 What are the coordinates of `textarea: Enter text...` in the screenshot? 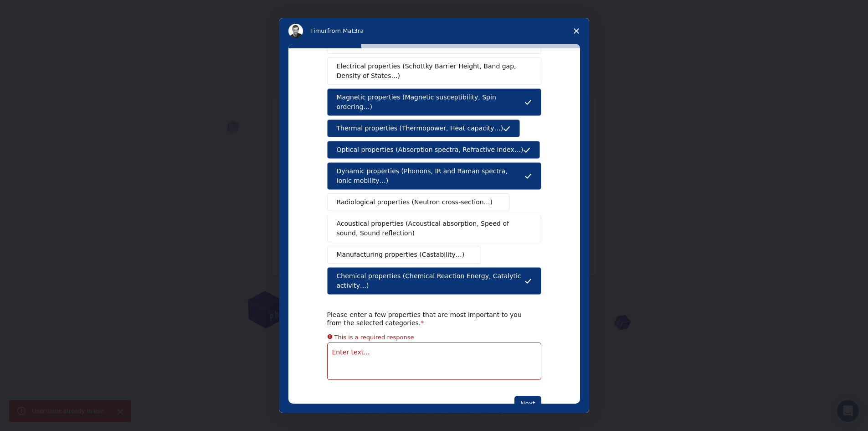 It's located at (434, 361).